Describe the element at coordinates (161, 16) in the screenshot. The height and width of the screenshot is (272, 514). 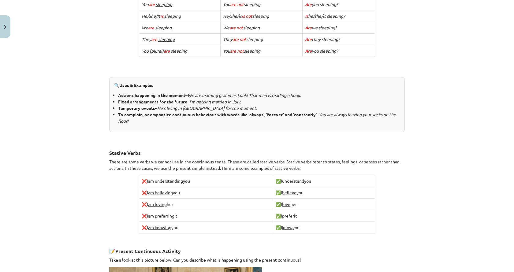
I see `i: He/She/It` at that location.